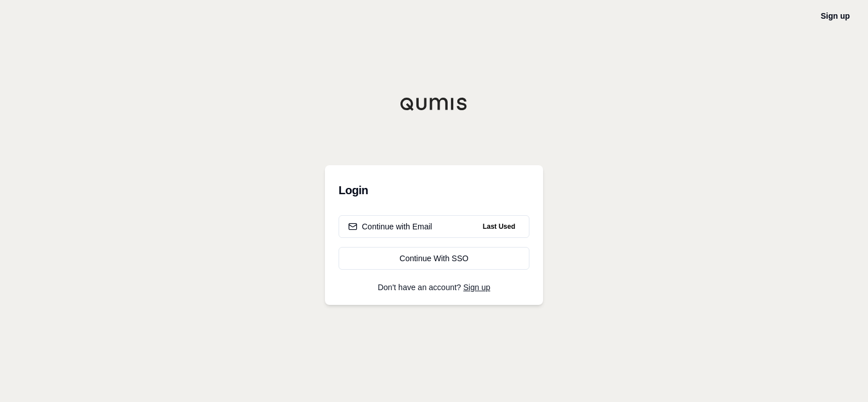 The width and height of the screenshot is (868, 402). I want to click on img: Qumis, so click(434, 104).